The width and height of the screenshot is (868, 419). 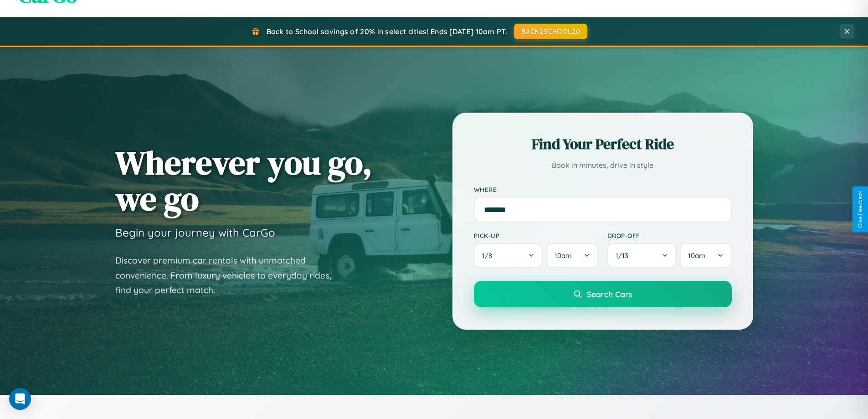 I want to click on h3: Begin your journey with CarGo, so click(x=195, y=232).